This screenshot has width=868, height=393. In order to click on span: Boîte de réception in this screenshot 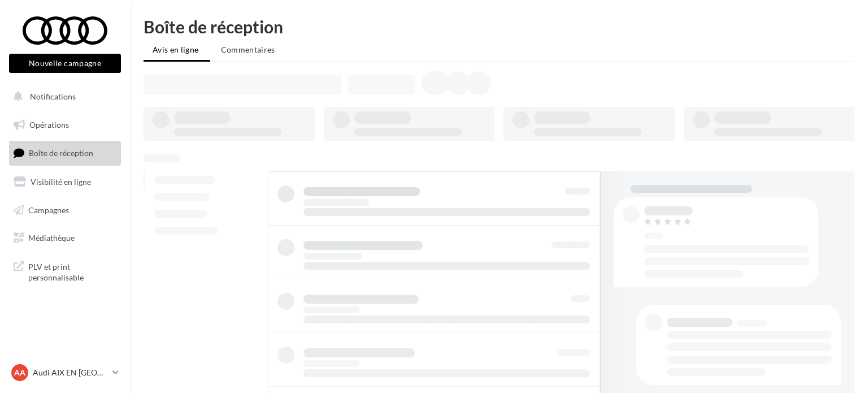, I will do `click(61, 153)`.